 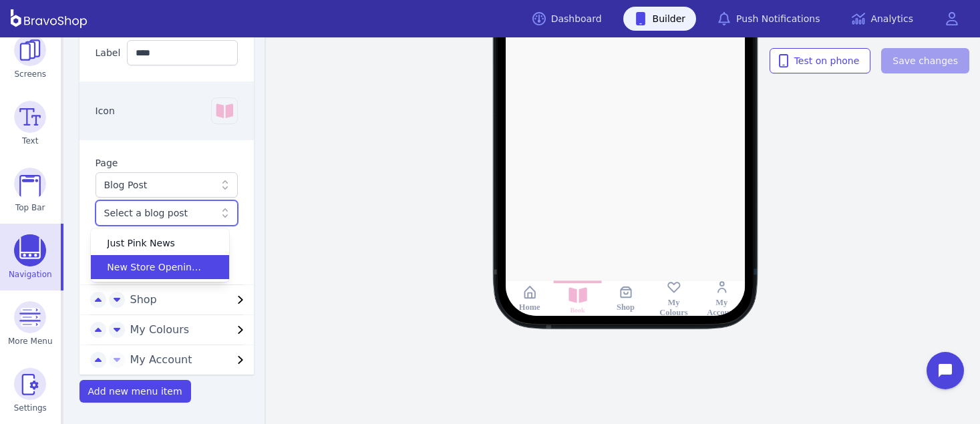 What do you see at coordinates (30, 207) in the screenshot?
I see `span: Top Bar` at bounding box center [30, 207].